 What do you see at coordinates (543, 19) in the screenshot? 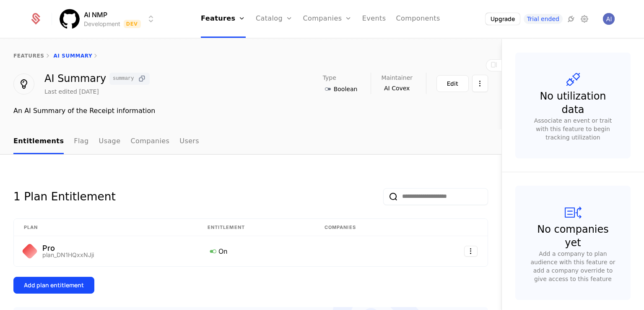
I see `a: Trial ended` at bounding box center [543, 19].